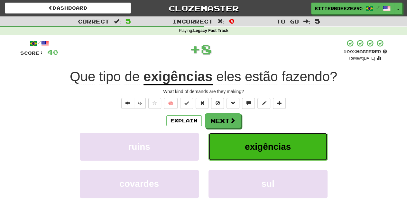 The image size is (407, 200). I want to click on button: Explain, so click(184, 121).